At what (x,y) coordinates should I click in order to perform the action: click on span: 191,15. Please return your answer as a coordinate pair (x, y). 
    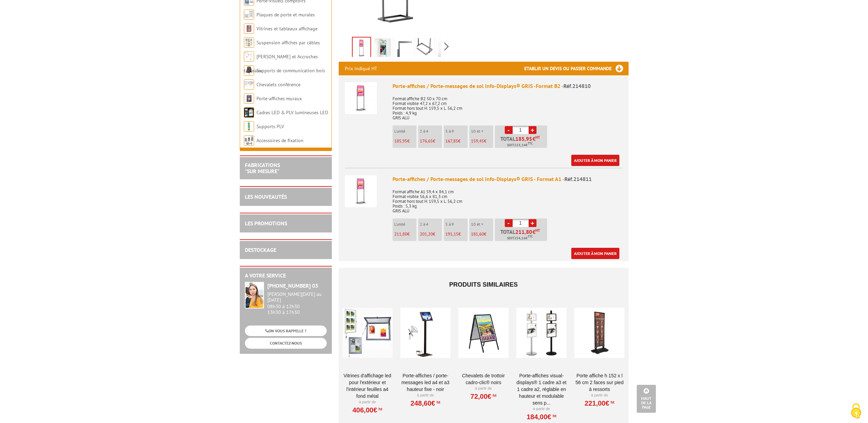
    Looking at the image, I should click on (452, 234).